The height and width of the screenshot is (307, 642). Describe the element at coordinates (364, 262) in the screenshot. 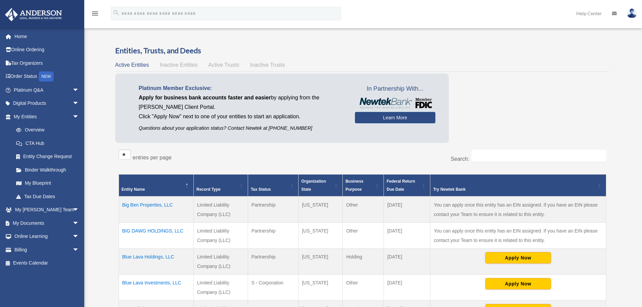

I see `td: Holding` at that location.